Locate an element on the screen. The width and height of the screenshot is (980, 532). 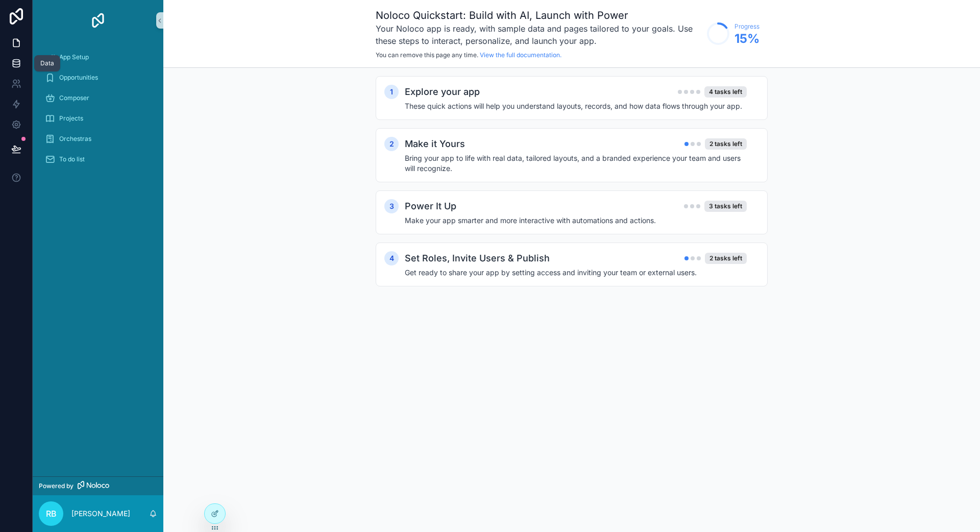
span: Progress is located at coordinates (747, 27).